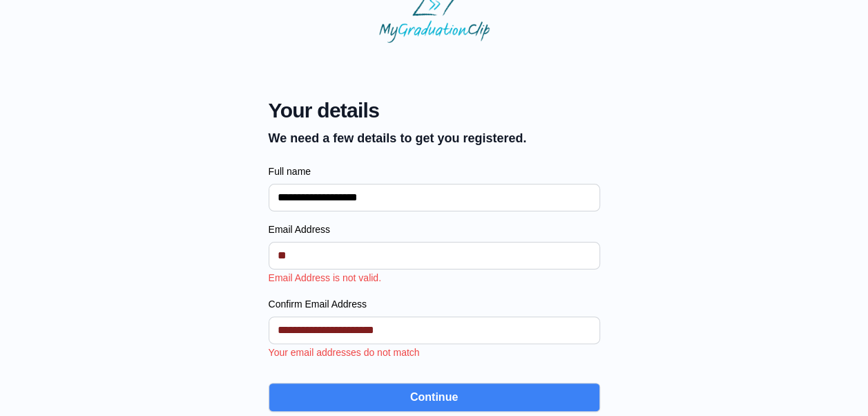  Describe the element at coordinates (434, 171) in the screenshot. I see `label: Full name` at that location.